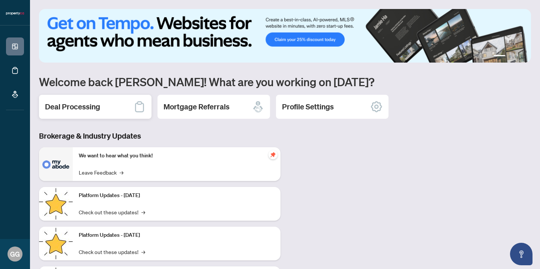  Describe the element at coordinates (308, 107) in the screenshot. I see `h2: Profile Settings` at that location.